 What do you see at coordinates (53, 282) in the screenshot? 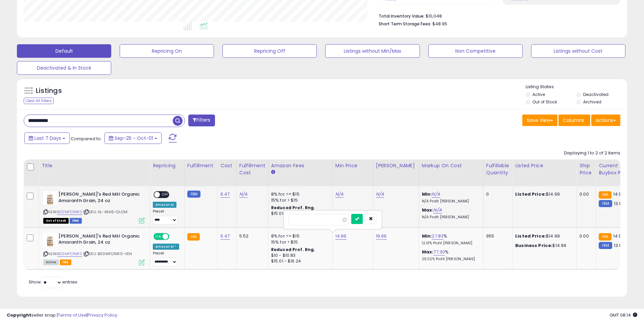
I see `span: Show: entries` at bounding box center [53, 282].